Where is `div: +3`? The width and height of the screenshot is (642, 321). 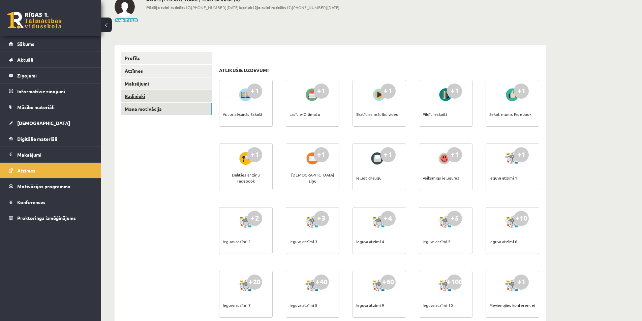
div: +3 is located at coordinates (321, 218).